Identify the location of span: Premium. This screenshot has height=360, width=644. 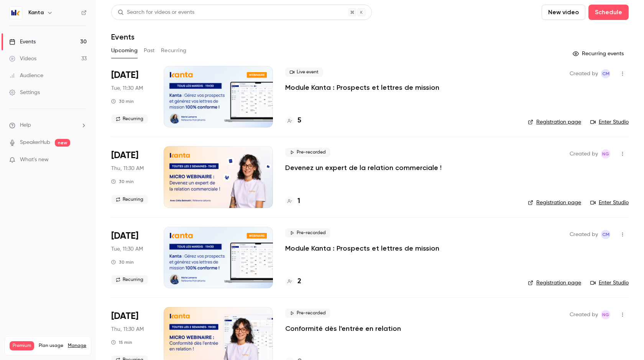
(22, 346).